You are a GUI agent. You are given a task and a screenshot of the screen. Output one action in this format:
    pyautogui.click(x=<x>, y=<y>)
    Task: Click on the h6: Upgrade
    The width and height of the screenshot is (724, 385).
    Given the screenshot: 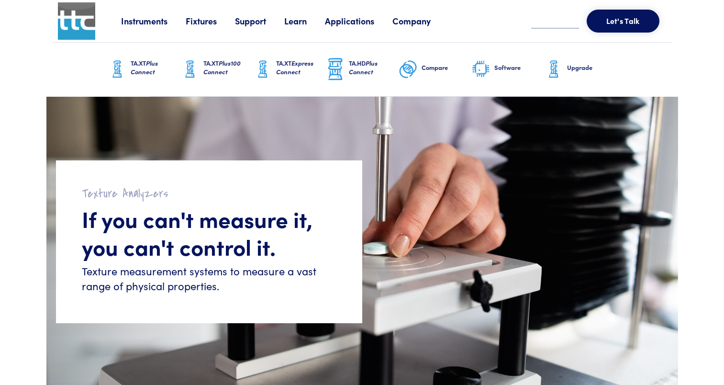 What is the action you would take?
    pyautogui.click(x=592, y=67)
    